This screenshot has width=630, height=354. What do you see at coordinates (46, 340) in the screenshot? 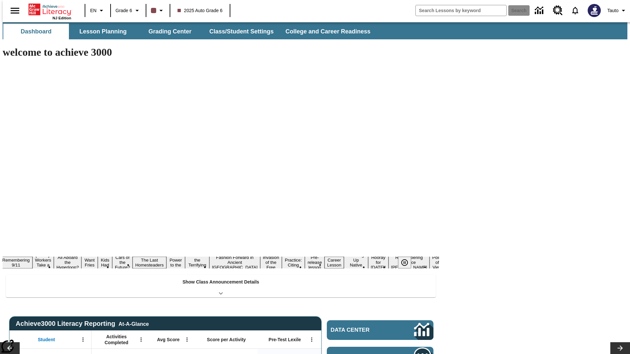
I see `span: Student` at bounding box center [46, 340].